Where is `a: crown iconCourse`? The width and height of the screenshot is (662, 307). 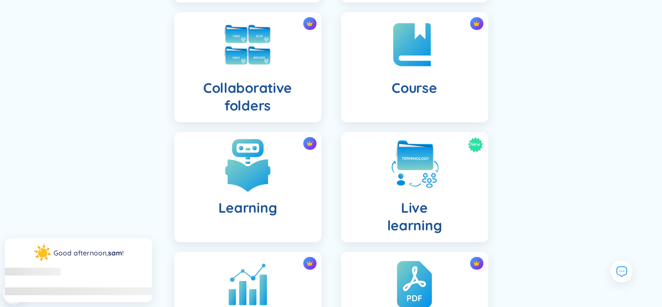
a: crown iconCourse is located at coordinates (414, 67).